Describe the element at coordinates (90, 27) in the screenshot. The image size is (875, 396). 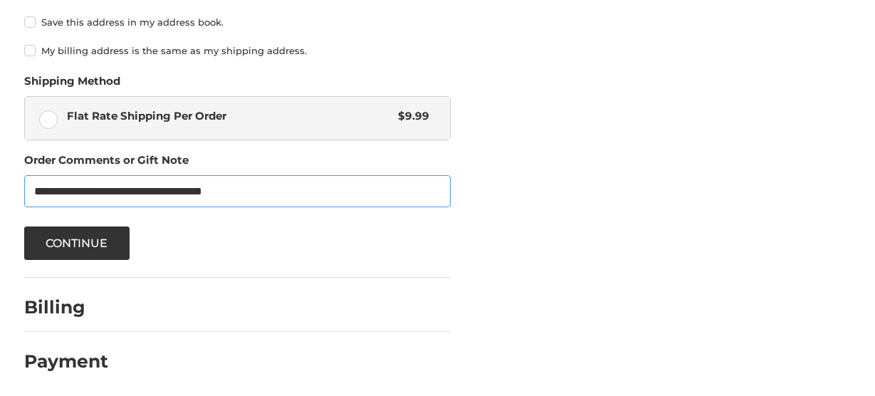
I see `p: We're away right now. Please check back later!` at that location.